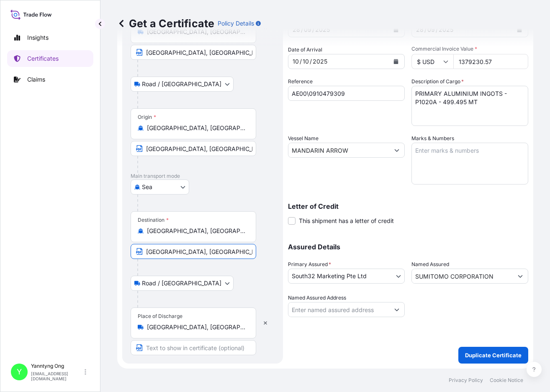 The height and width of the screenshot is (392, 550). What do you see at coordinates (490, 61) in the screenshot?
I see `input: Enter amount` at bounding box center [490, 61].